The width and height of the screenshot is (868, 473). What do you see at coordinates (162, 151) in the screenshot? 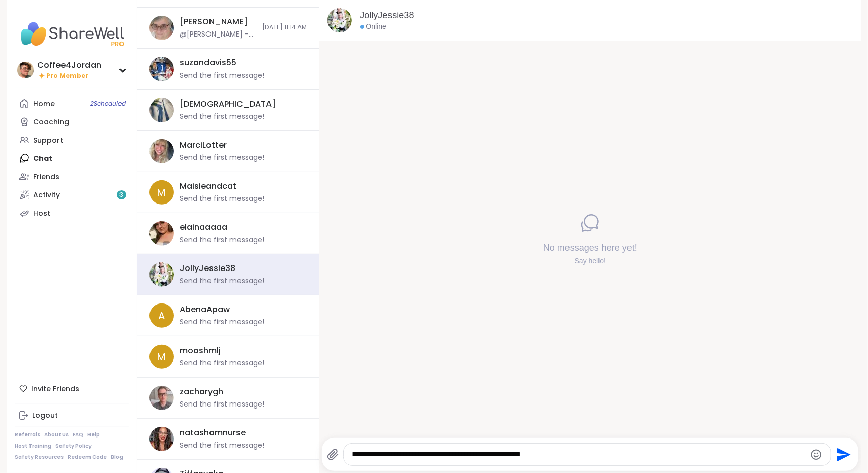
I see `img: https://sharewell-space-live.sfo3.digitaloceanspaces.com/user-generated/7a3b2c34-6725-4fc7-97ef-c...` at bounding box center [162, 151].